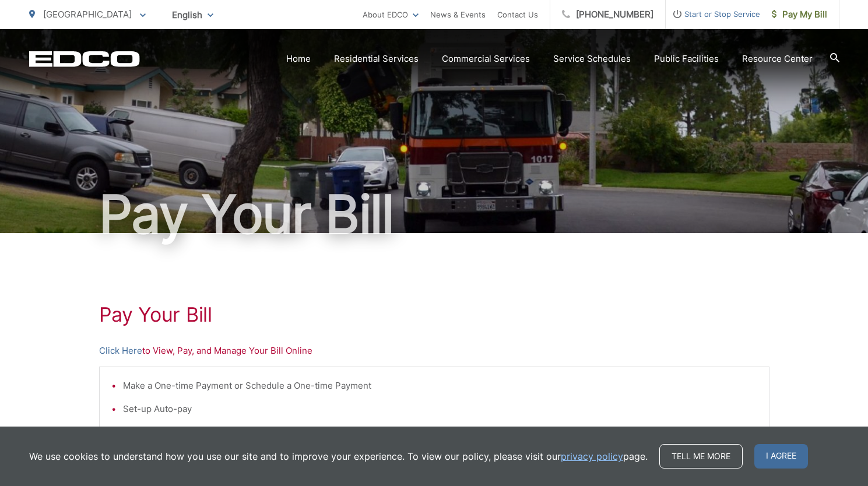 Image resolution: width=868 pixels, height=486 pixels. I want to click on li: Manage Stored Payments, so click(440, 432).